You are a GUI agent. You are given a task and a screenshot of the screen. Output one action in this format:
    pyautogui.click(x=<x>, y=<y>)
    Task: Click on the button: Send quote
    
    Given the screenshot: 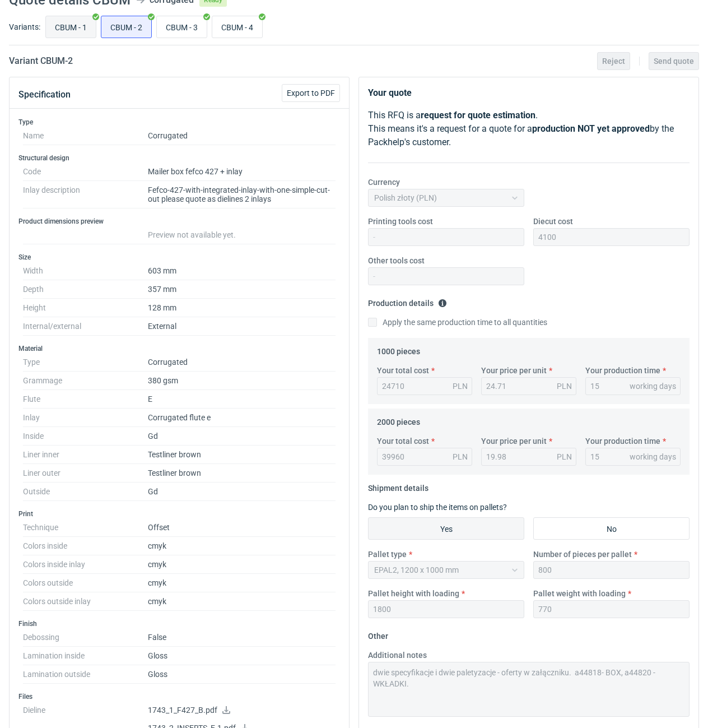 What is the action you would take?
    pyautogui.click(x=673, y=61)
    